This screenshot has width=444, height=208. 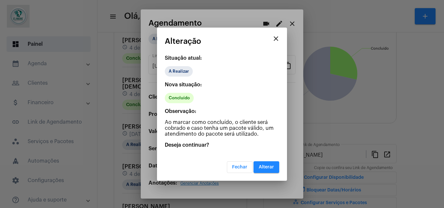 What do you see at coordinates (266, 167) in the screenshot?
I see `span: Alterar` at bounding box center [266, 167].